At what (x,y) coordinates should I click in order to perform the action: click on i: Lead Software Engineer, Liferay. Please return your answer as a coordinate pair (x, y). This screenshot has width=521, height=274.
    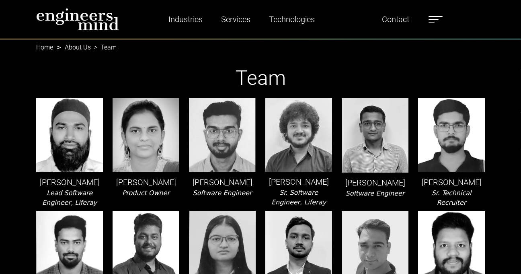
    Looking at the image, I should click on (69, 197).